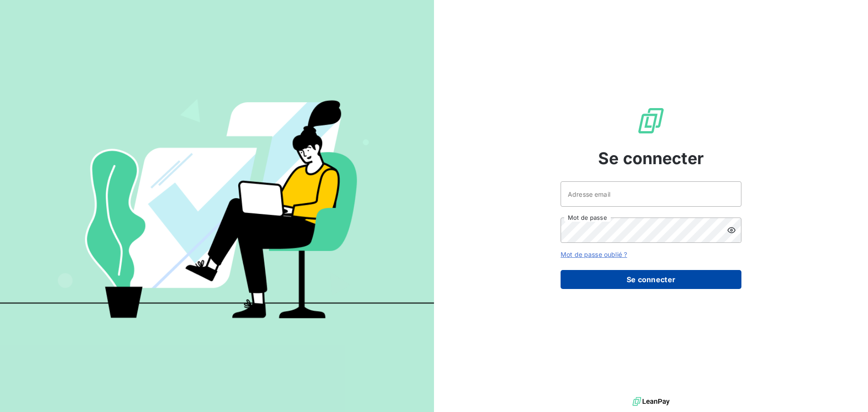 This screenshot has height=412, width=868. What do you see at coordinates (651, 280) in the screenshot?
I see `button: Se connecter` at bounding box center [651, 280].